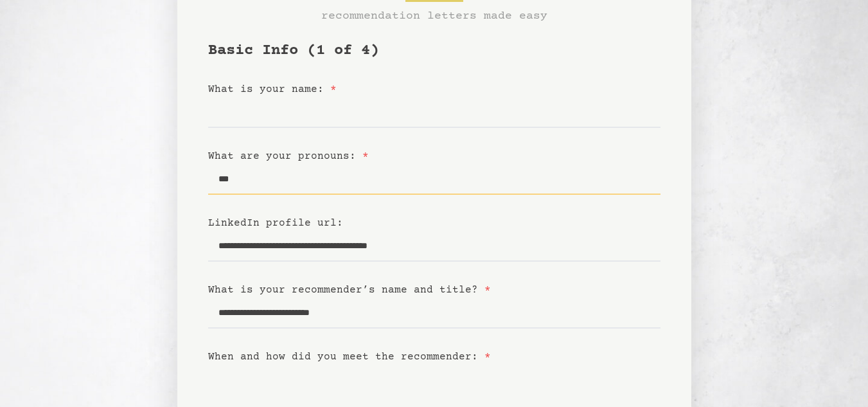 This screenshot has height=407, width=868. Describe the element at coordinates (349, 290) in the screenshot. I see `label: What is your recommender’s name and title?` at that location.